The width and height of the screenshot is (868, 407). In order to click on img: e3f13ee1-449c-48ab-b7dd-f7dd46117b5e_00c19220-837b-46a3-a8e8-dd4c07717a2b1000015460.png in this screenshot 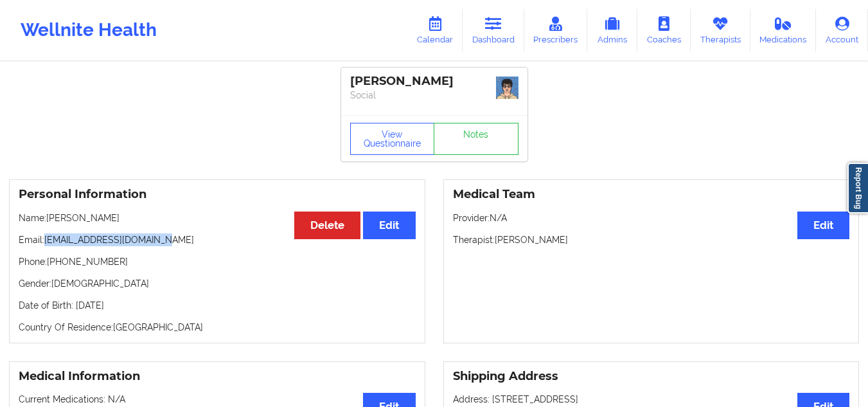, I will do `click(507, 88)`.